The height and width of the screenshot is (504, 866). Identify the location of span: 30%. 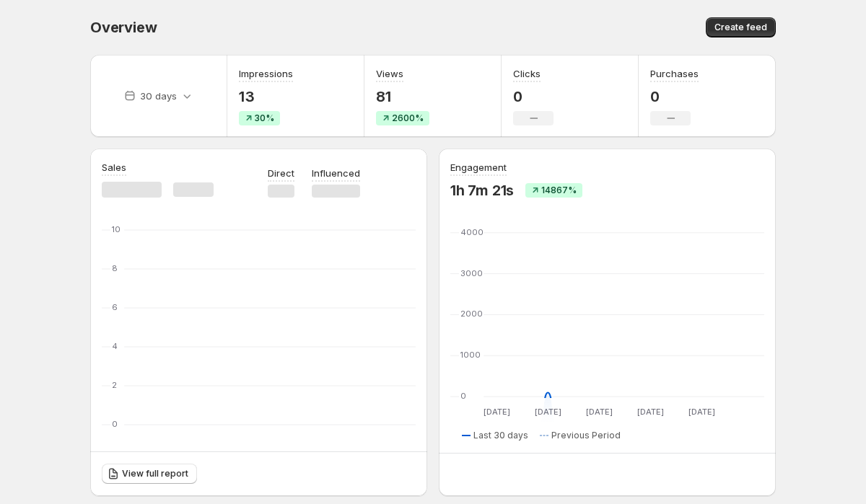
(264, 118).